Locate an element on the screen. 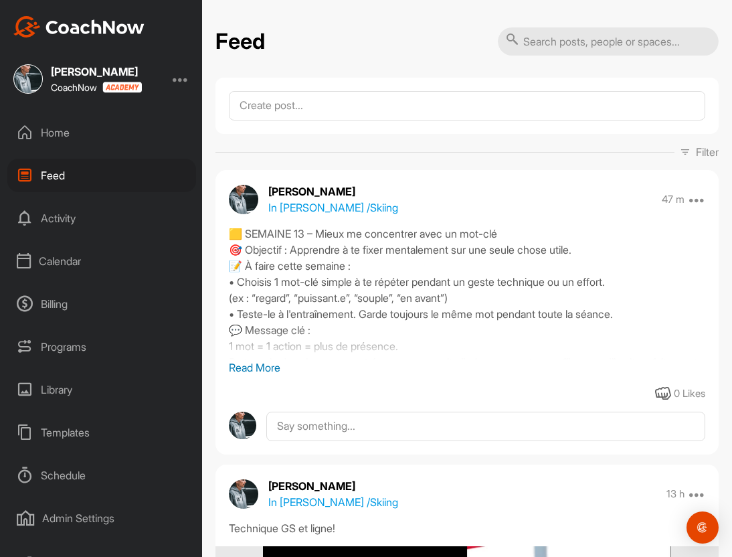  div: Technique GS et ligne! is located at coordinates (467, 528).